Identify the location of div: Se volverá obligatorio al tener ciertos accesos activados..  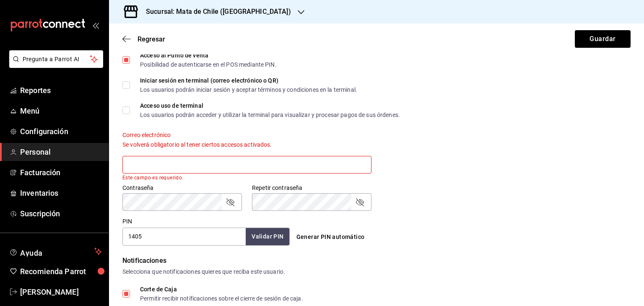
(247, 144).